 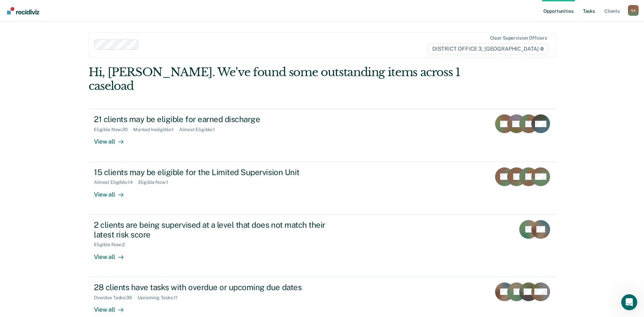 What do you see at coordinates (113, 129) in the screenshot?
I see `div: Eligible Now : 20` at bounding box center [113, 129].